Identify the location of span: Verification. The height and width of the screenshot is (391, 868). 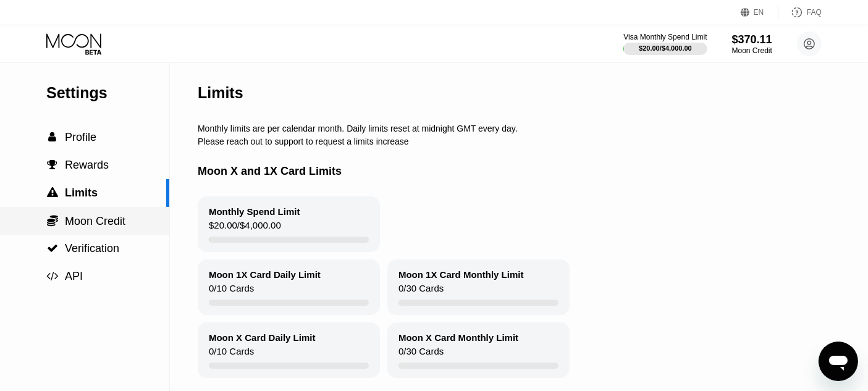
(92, 248).